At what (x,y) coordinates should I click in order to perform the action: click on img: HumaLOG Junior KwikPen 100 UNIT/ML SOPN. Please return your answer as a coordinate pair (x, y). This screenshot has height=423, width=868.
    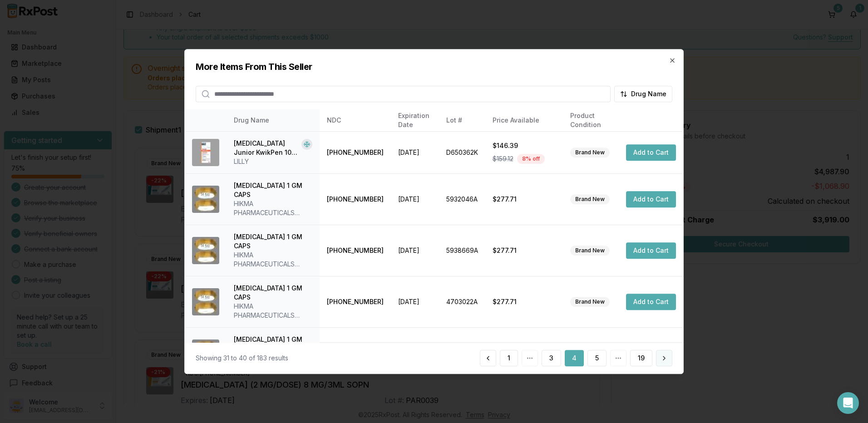
    Looking at the image, I should click on (205, 152).